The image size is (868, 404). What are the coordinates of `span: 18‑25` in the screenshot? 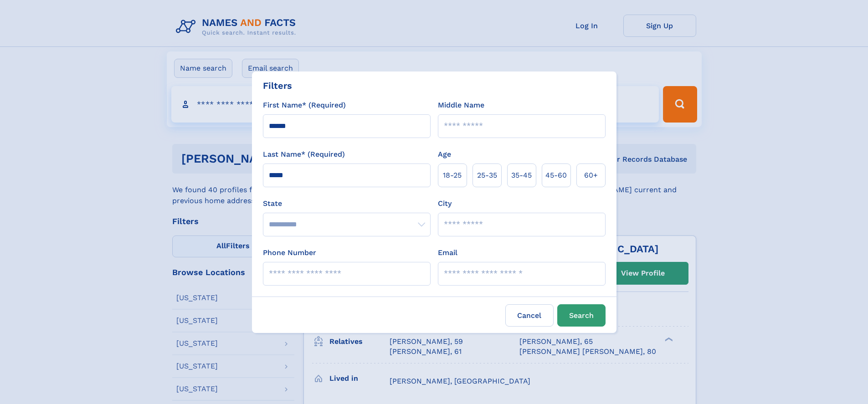 It's located at (452, 176).